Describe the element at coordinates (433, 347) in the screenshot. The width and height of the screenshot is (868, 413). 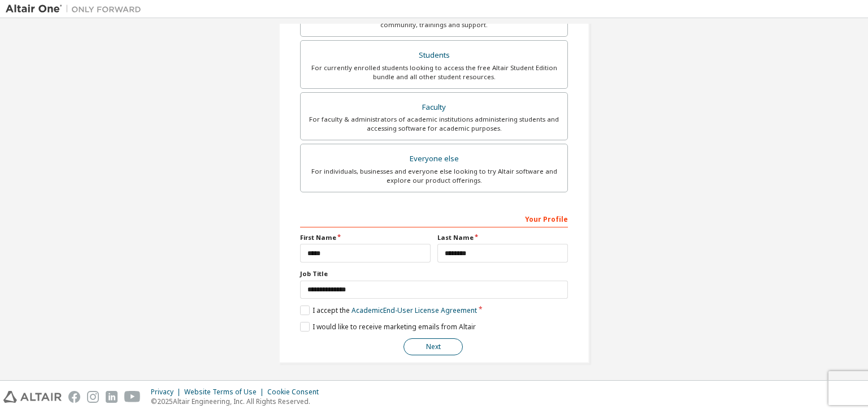
I see `button: Next` at that location.